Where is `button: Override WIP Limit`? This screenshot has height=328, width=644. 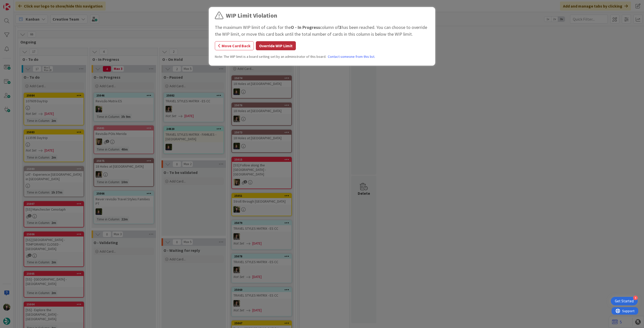
button: Override WIP Limit is located at coordinates (275, 46).